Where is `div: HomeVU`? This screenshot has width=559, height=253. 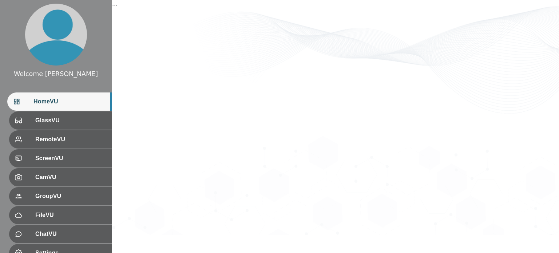
div: HomeVU is located at coordinates (59, 102).